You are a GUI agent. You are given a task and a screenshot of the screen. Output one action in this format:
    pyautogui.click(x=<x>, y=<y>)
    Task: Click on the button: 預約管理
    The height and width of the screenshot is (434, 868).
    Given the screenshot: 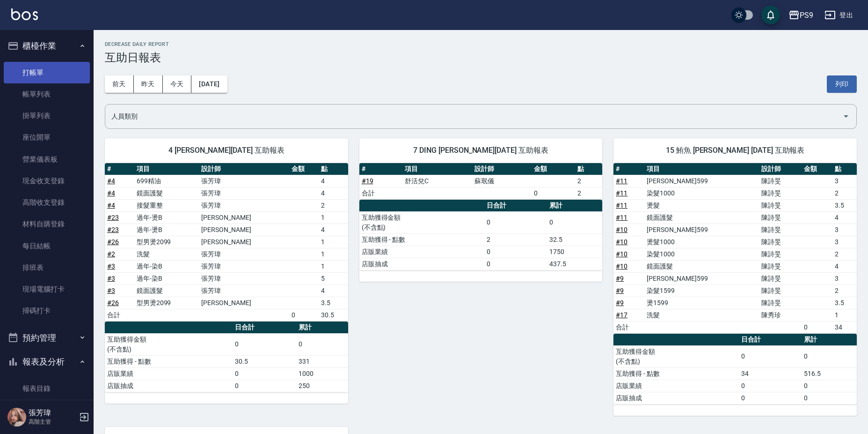 What is the action you would take?
    pyautogui.click(x=47, y=338)
    